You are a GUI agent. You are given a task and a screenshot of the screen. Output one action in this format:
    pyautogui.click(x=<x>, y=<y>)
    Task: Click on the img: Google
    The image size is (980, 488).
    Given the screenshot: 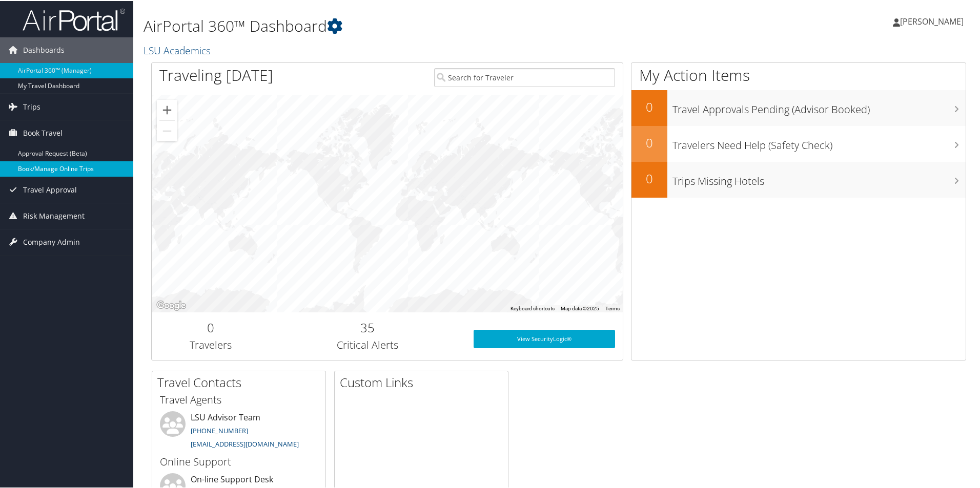 What is the action you would take?
    pyautogui.click(x=171, y=304)
    